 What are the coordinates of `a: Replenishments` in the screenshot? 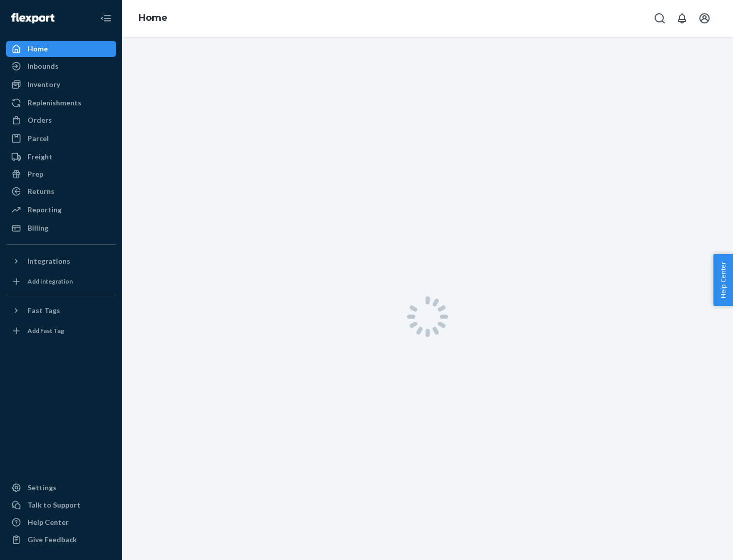 It's located at (61, 103).